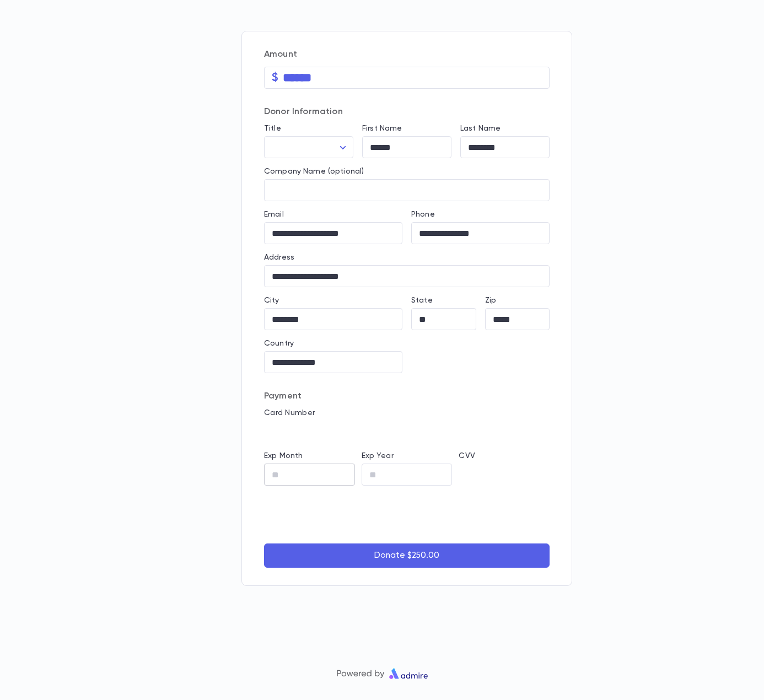 The height and width of the screenshot is (700, 764). I want to click on p: Donor Information, so click(406, 112).